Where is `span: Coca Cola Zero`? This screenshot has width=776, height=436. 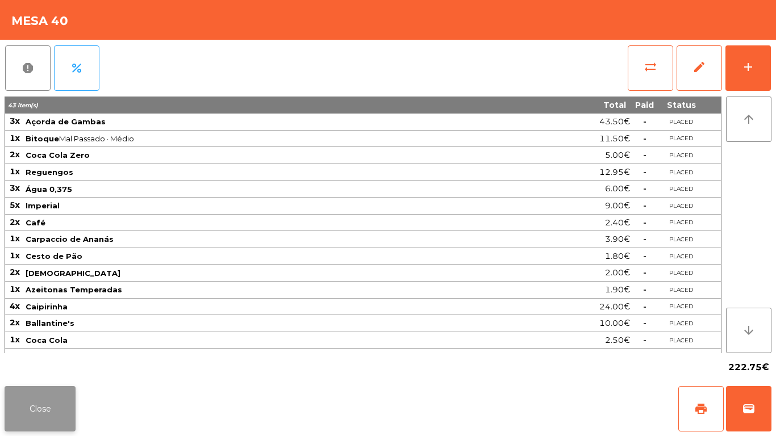
span: Coca Cola Zero is located at coordinates (57, 155).